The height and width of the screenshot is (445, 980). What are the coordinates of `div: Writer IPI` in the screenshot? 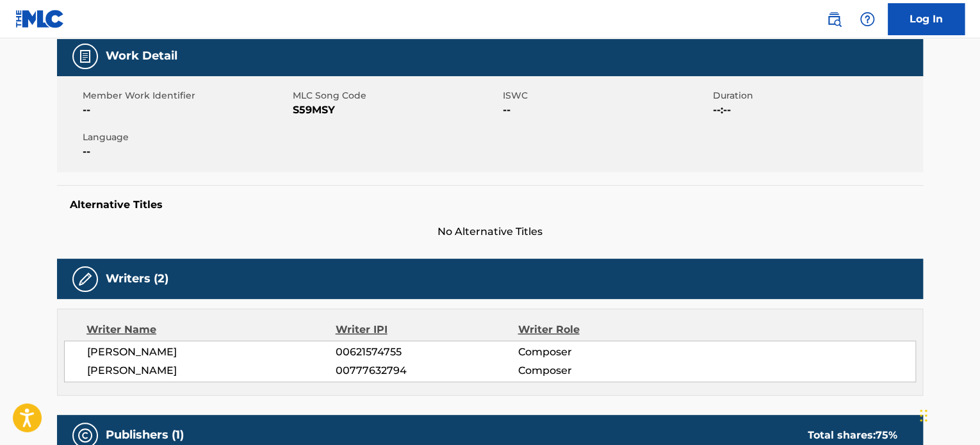 It's located at (426, 329).